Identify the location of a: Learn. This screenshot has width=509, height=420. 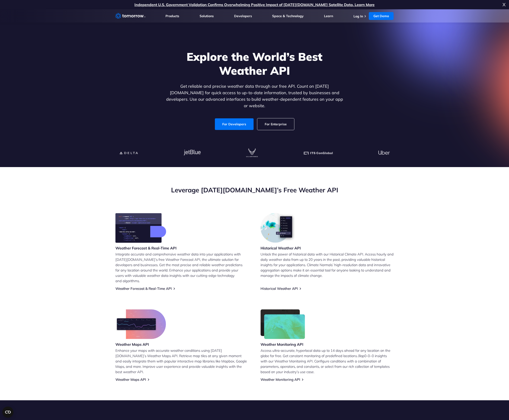
(328, 16).